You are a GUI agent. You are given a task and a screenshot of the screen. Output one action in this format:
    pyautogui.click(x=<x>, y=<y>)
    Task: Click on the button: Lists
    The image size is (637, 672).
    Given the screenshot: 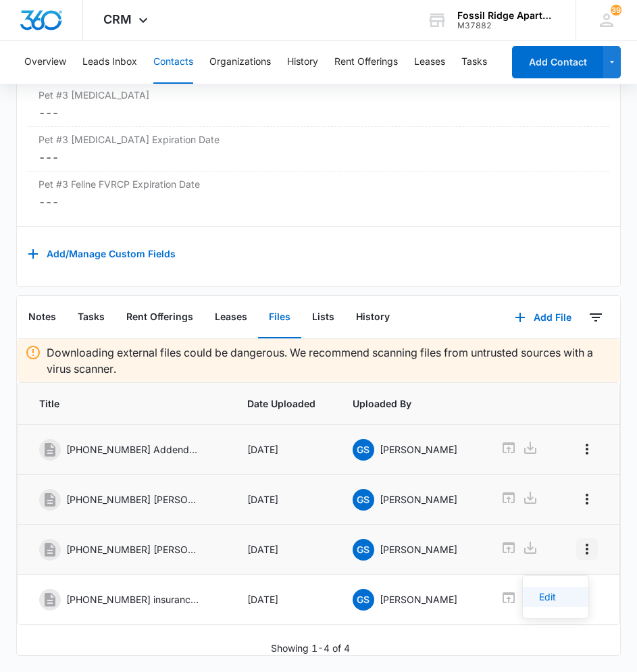 What is the action you would take?
    pyautogui.click(x=323, y=317)
    